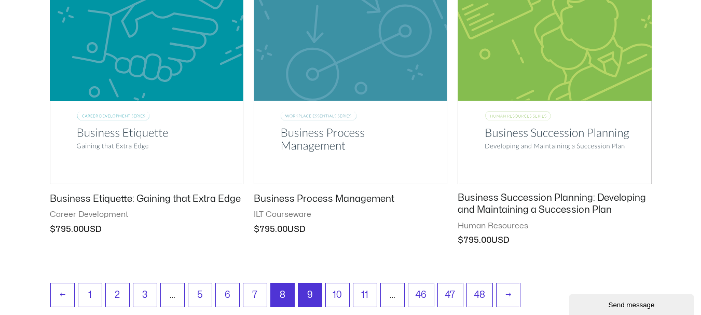 The width and height of the screenshot is (701, 315). I want to click on a: Page 5, so click(200, 295).